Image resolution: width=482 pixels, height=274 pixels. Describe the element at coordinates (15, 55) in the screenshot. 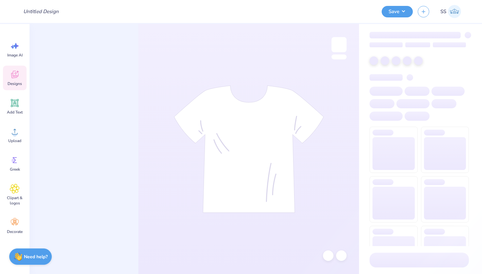

I see `span: Image AI` at that location.